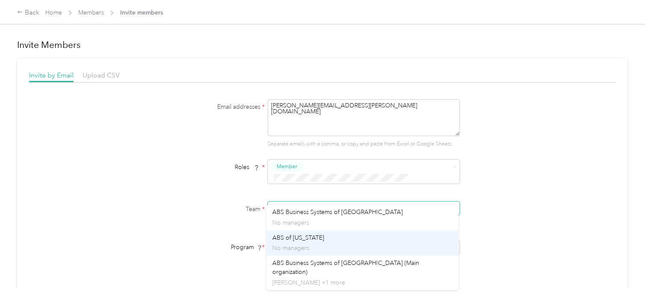 The height and width of the screenshot is (303, 649). Describe the element at coordinates (211, 209) in the screenshot. I see `label: Team` at that location.